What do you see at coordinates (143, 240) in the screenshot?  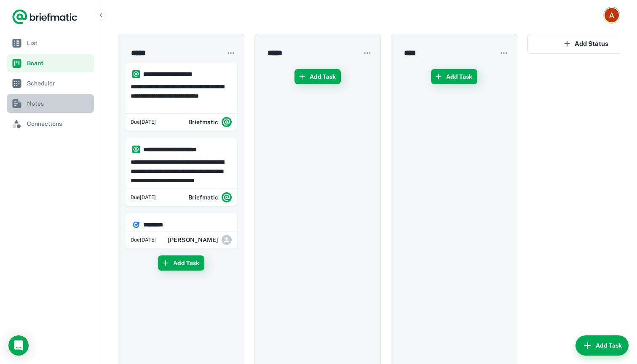 I see `span: Wednesday, 24 Sep` at bounding box center [143, 240].